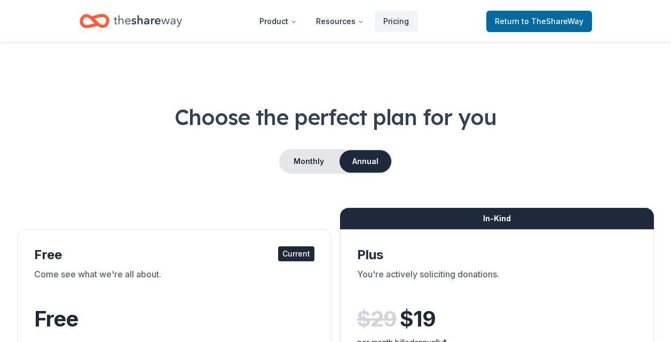 This screenshot has width=671, height=342. What do you see at coordinates (56, 318) in the screenshot?
I see `span: Free` at bounding box center [56, 318].